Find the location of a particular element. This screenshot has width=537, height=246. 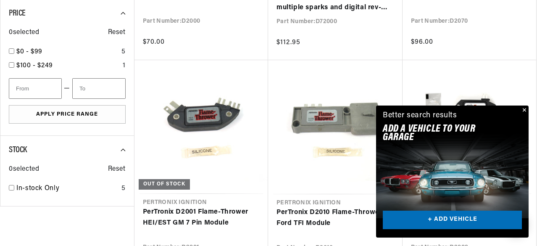

button: Close is located at coordinates (523, 110).